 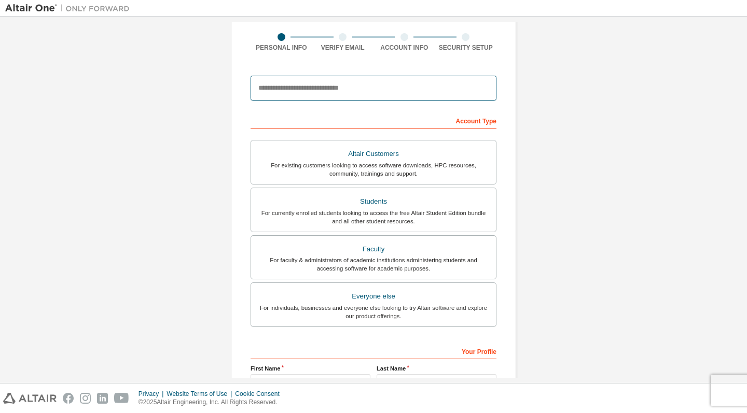 What do you see at coordinates (70, 8) in the screenshot?
I see `img: Altair One` at bounding box center [70, 8].